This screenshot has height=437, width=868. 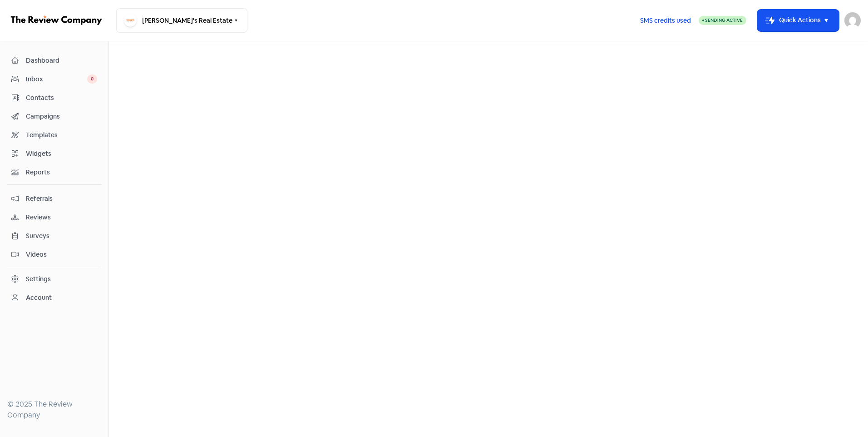 What do you see at coordinates (39, 297) in the screenshot?
I see `div: Account` at bounding box center [39, 297].